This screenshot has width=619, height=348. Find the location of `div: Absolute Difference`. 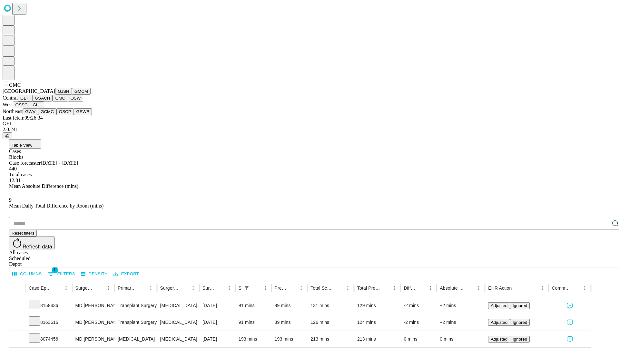

div: Absolute Difference is located at coordinates (452, 288).